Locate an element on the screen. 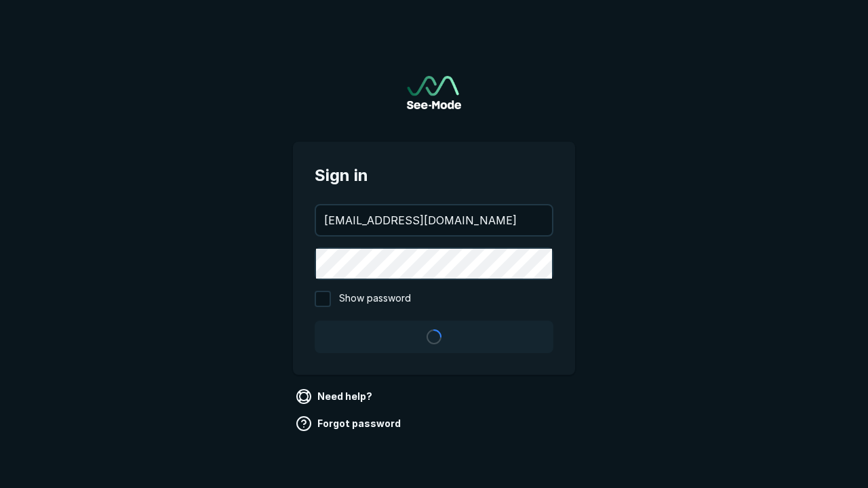 This screenshot has height=488, width=868. img: See-Mode Logo is located at coordinates (434, 92).